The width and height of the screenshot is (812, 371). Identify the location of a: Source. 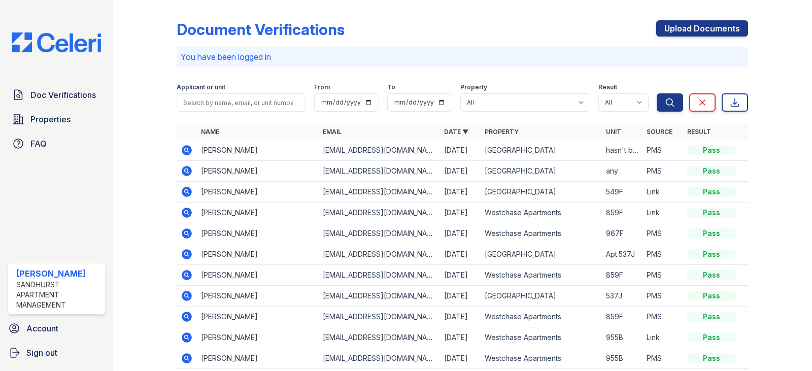
(659, 131).